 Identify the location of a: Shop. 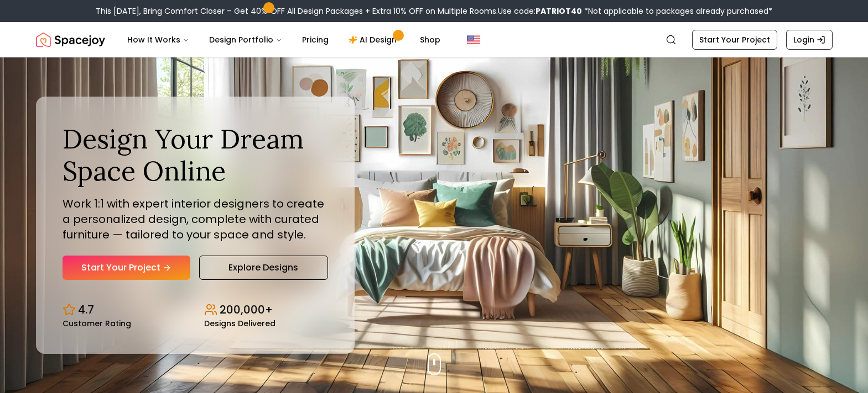
(430, 40).